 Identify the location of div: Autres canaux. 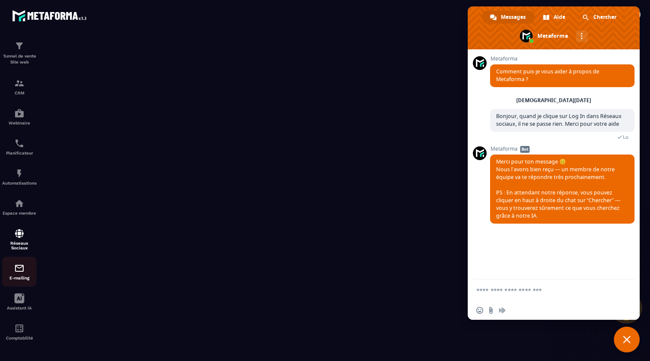
(581, 36).